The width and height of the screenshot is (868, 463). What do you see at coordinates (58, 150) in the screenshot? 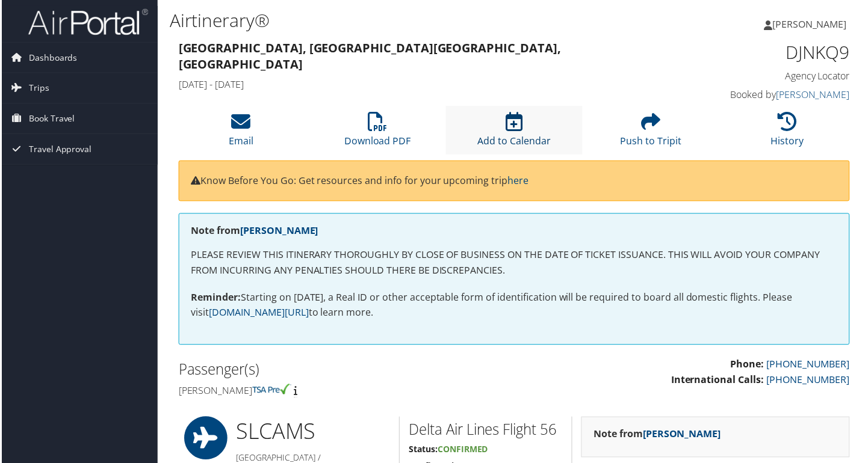
I see `span: Travel Approval` at bounding box center [58, 150].